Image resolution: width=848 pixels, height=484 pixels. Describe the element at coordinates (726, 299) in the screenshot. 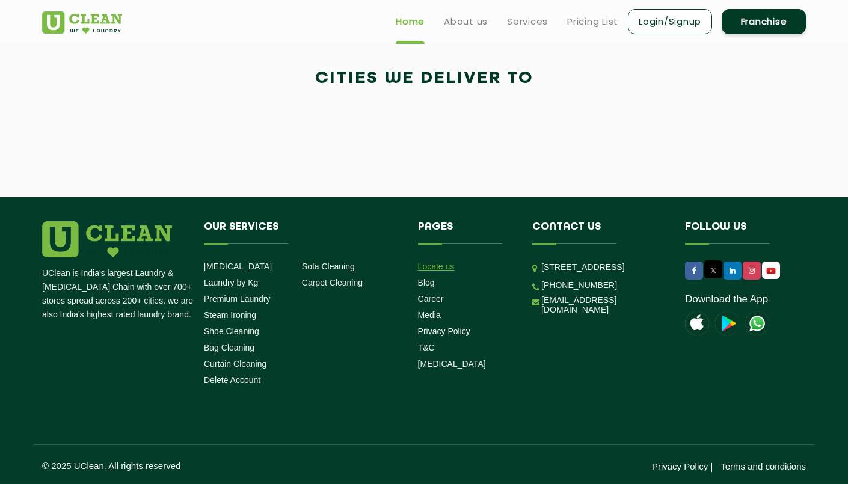

I see `a: Download the App` at that location.